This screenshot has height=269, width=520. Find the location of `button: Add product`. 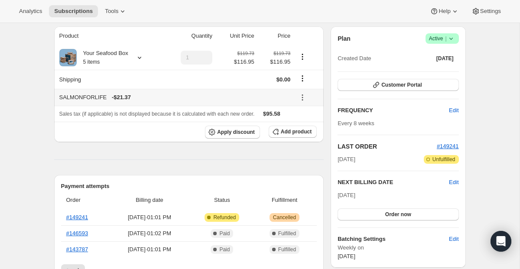

button: Add product is located at coordinates (292, 132).